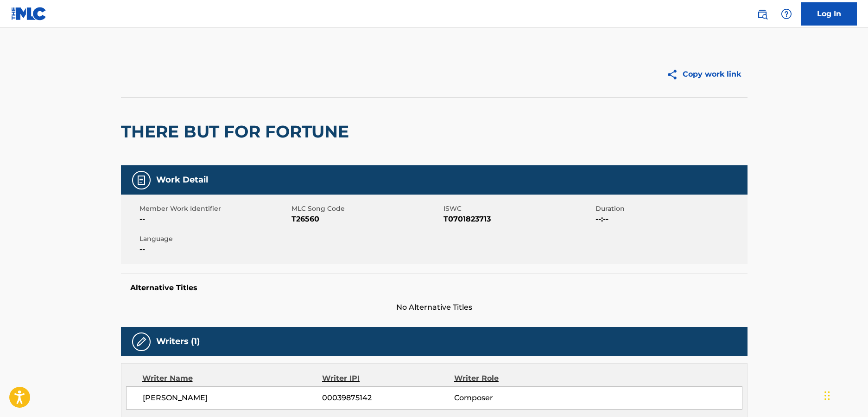  I want to click on img: Work Detail, so click(141, 180).